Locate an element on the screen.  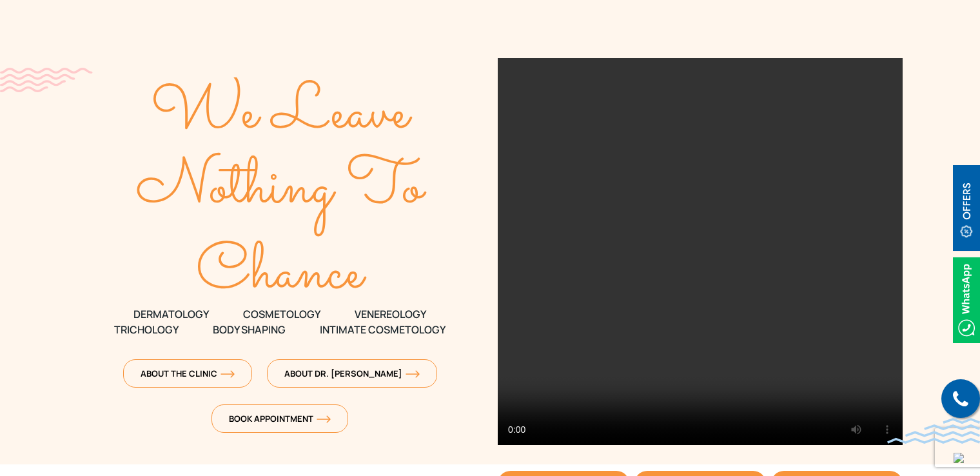
span: DERMATOLOGY is located at coordinates (170, 314).